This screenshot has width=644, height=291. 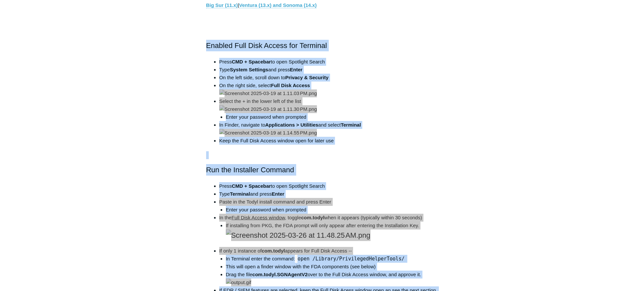 I want to click on strong: System Settings, so click(x=249, y=70).